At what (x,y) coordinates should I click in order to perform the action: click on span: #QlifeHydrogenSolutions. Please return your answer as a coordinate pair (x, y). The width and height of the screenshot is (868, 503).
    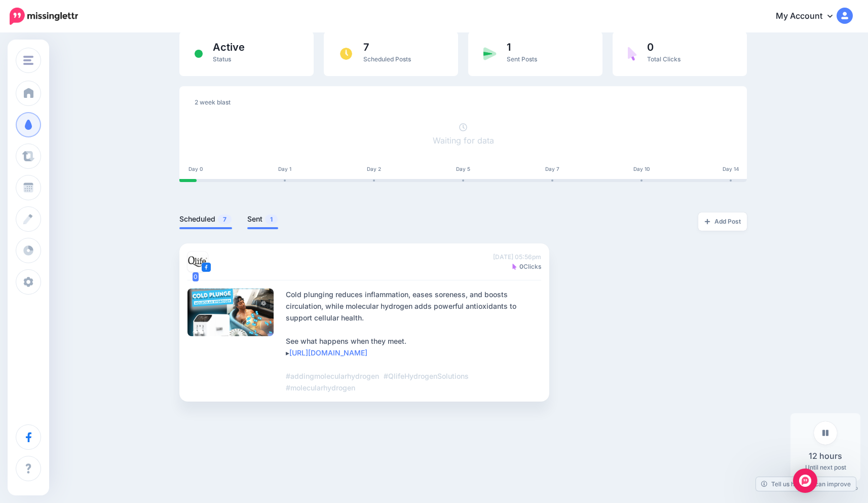
    Looking at the image, I should click on (426, 376).